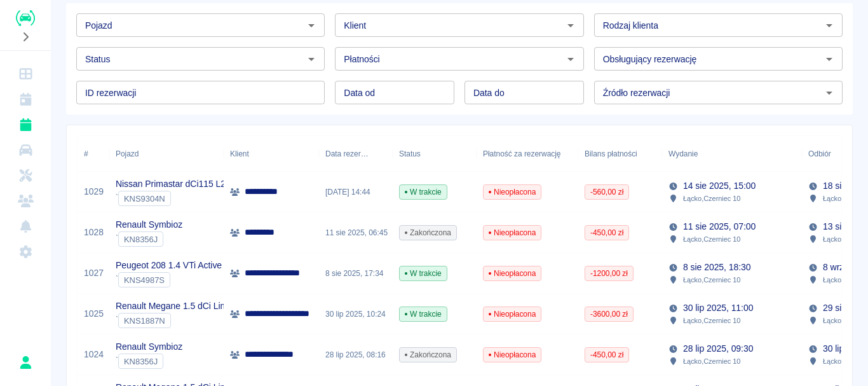  What do you see at coordinates (179, 306) in the screenshot?
I see `p: Renault Megane 1.5 dCi Limited` at bounding box center [179, 306].